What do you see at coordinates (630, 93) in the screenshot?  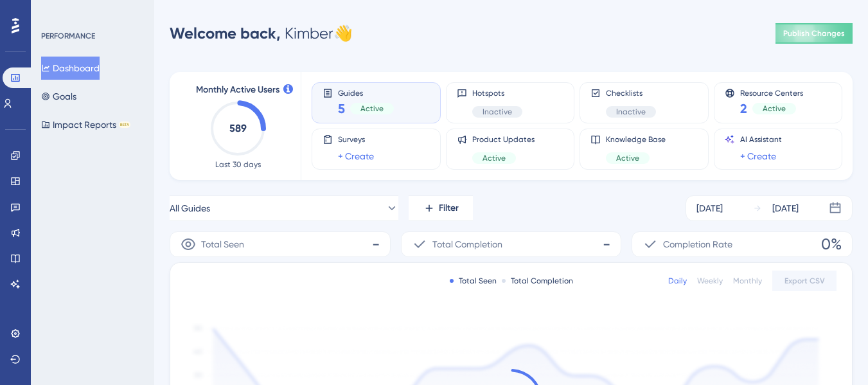 I see `span: Checklists` at bounding box center [630, 93].